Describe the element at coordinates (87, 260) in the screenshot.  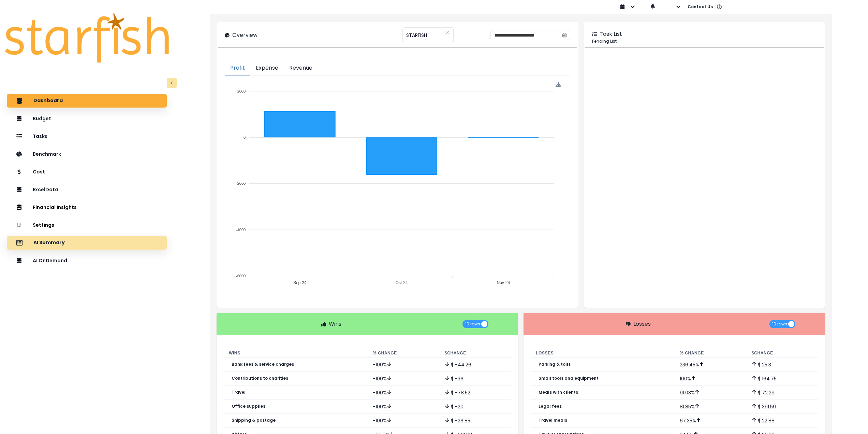
I see `button: AI OnDemand` at that location.